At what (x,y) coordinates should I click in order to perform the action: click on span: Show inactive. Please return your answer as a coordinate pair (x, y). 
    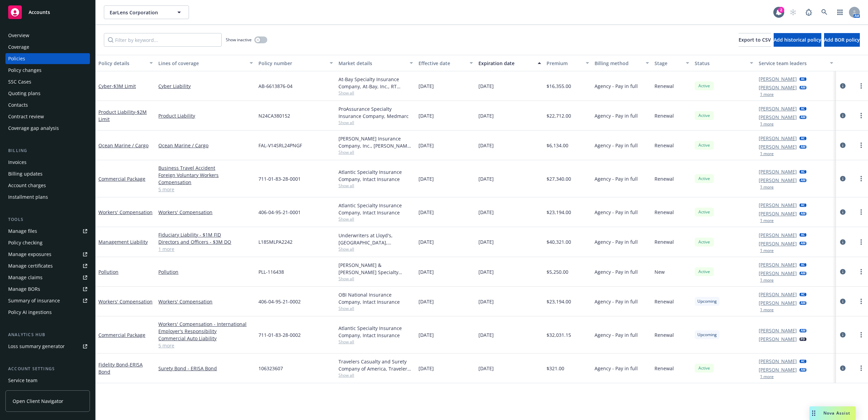
    Looking at the image, I should click on (239, 39).